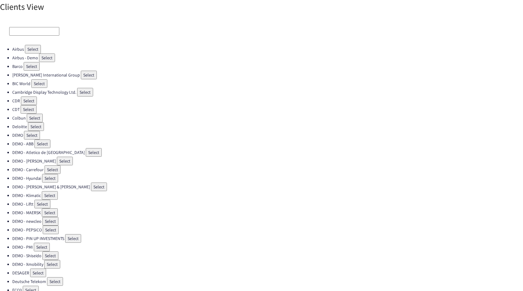 This screenshot has width=523, height=291. Describe the element at coordinates (268, 92) in the screenshot. I see `li: Cambridge Display Technology Ltd.` at that location.